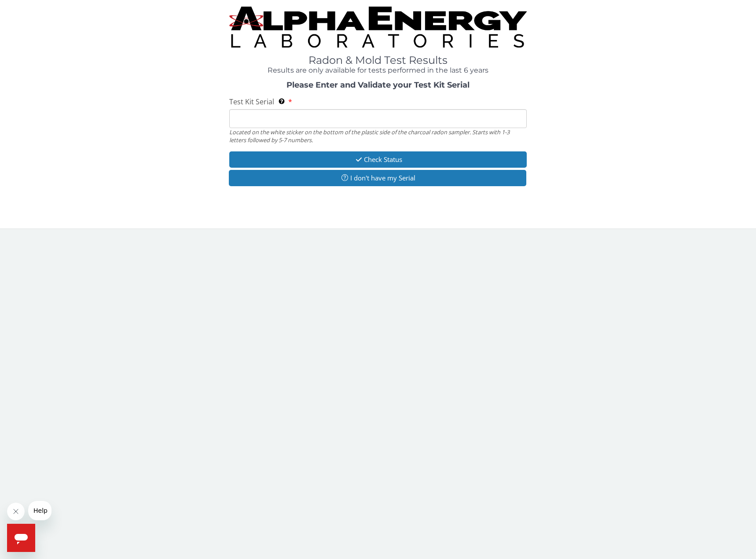 The image size is (756, 559). I want to click on span: Test Kit Serial, so click(252, 101).